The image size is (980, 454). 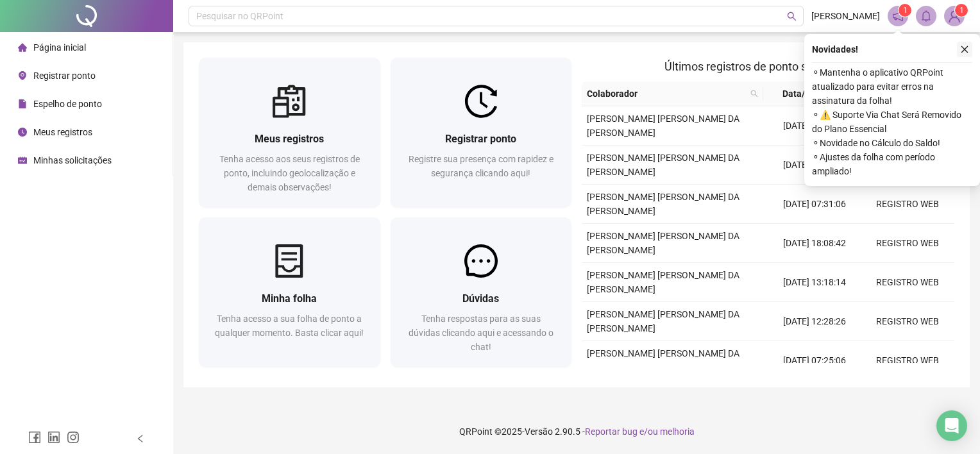 I want to click on div: Open Intercom Messenger, so click(x=952, y=425).